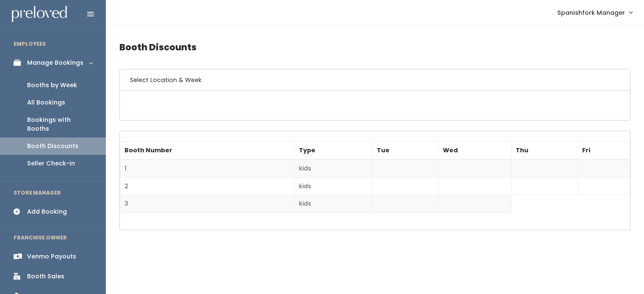 The height and width of the screenshot is (294, 644). Describe the element at coordinates (333, 151) in the screenshot. I see `th: Type` at that location.